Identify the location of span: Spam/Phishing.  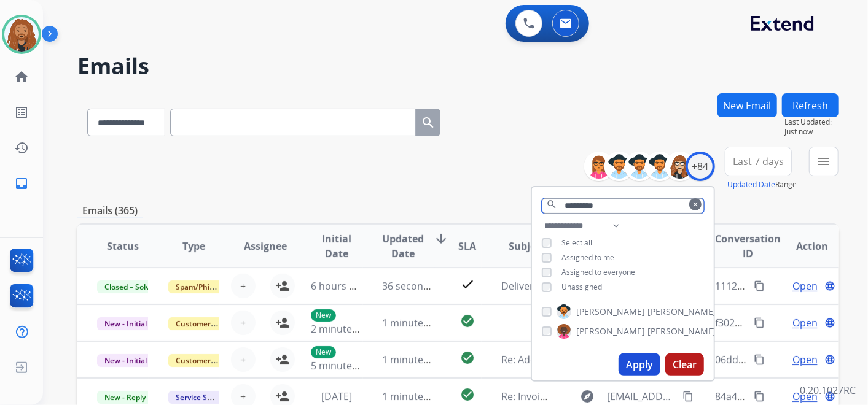
(202, 286).